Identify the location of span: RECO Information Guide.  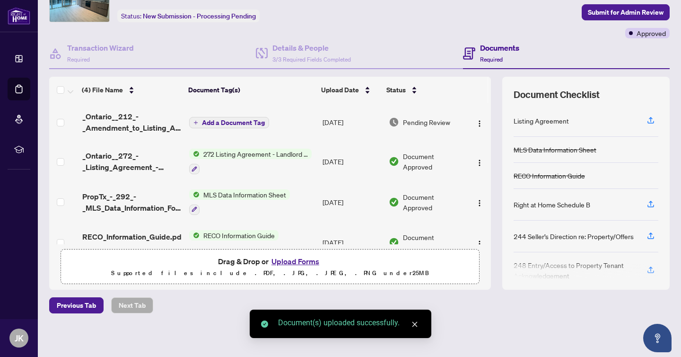
(239, 235).